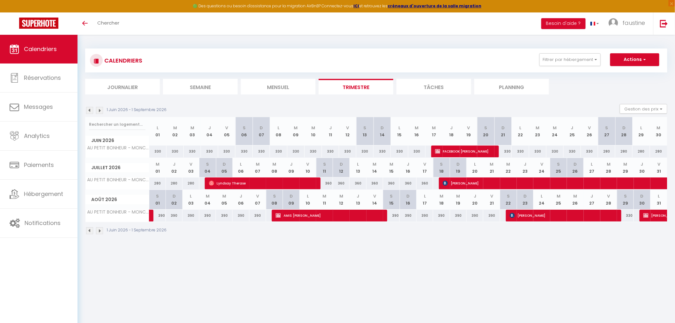 The width and height of the screenshot is (675, 323). I want to click on li: Tâches, so click(434, 86).